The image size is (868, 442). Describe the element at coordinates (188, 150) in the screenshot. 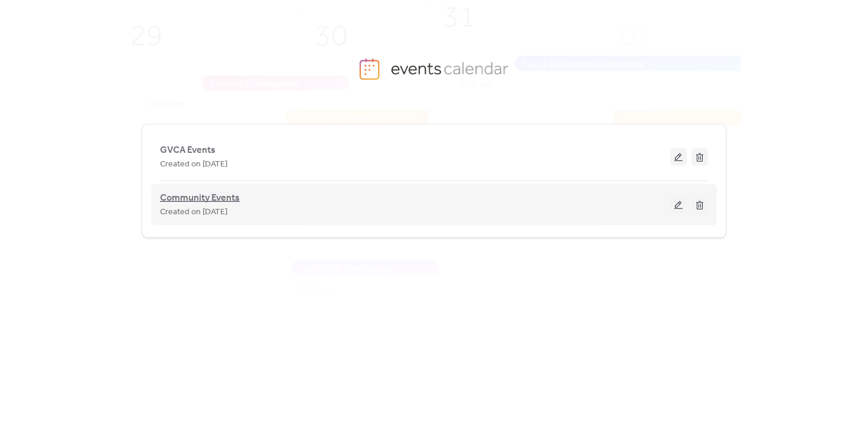

I see `span: GVCA Events` at that location.